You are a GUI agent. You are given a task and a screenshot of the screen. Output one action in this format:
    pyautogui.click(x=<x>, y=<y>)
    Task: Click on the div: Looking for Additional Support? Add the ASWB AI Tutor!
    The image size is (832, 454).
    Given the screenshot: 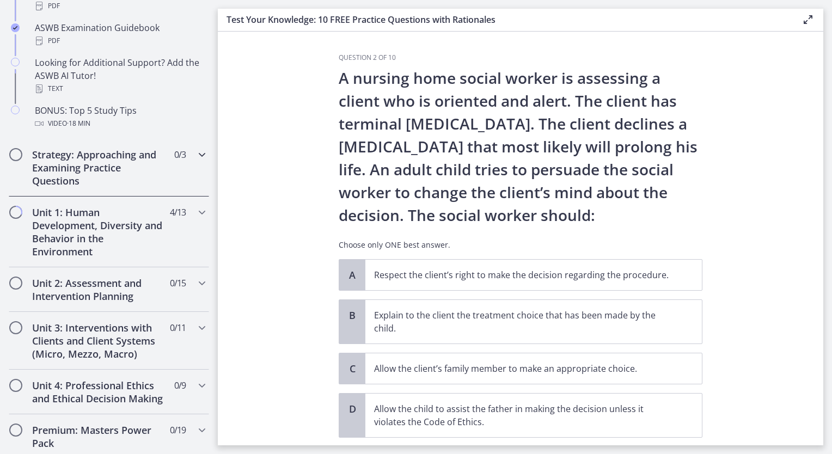 What is the action you would take?
    pyautogui.click(x=120, y=76)
    